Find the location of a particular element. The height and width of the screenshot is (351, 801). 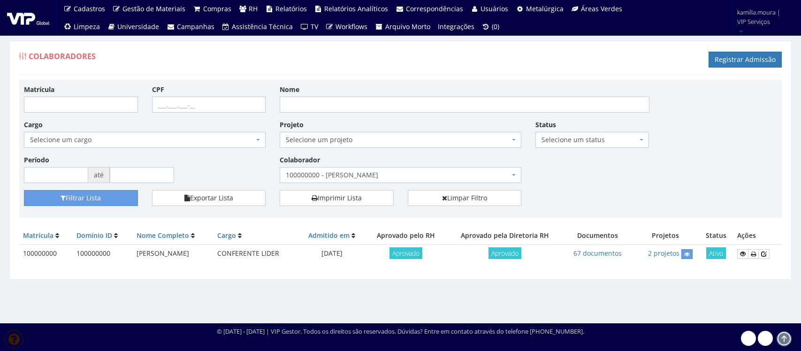

a: TV is located at coordinates (309, 27).